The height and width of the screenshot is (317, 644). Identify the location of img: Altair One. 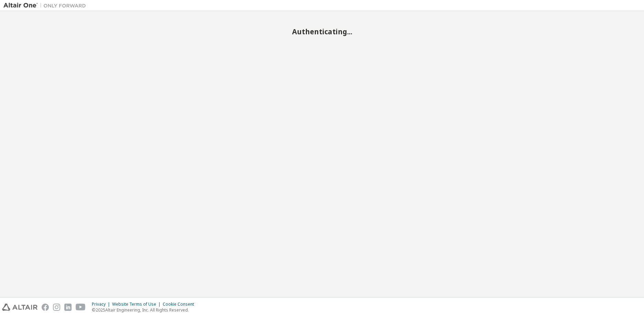
(47, 6).